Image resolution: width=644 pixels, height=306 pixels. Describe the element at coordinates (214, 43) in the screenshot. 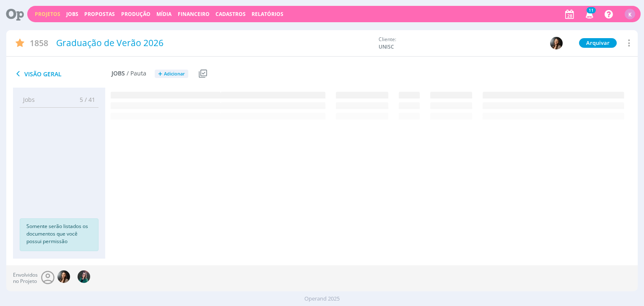

I see `div: Graduação de Verão 2026` at that location.